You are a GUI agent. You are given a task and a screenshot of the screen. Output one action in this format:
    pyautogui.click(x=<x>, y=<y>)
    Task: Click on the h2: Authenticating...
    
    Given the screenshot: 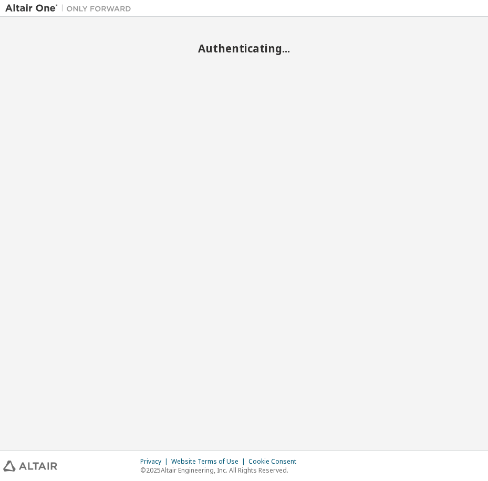 What is the action you would take?
    pyautogui.click(x=244, y=48)
    